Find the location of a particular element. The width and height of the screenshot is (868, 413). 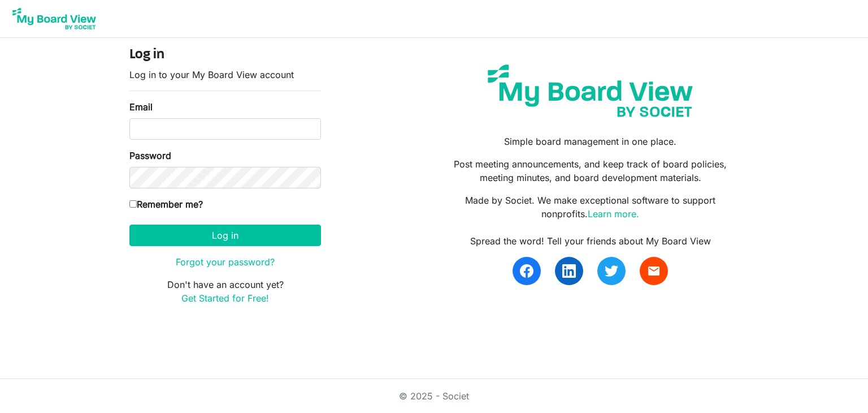

a: Forgot your password? is located at coordinates (225, 262).